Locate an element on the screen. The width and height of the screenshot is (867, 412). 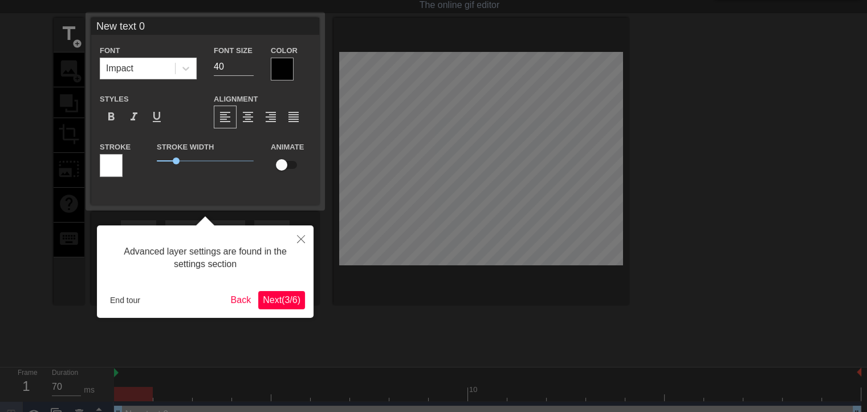
div: Advanced layer settings are found in the settings section is located at coordinates (205, 258).